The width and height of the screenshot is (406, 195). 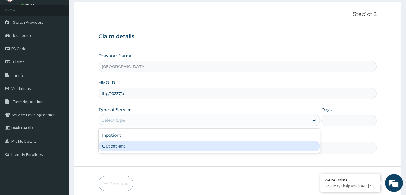 What do you see at coordinates (238, 37) in the screenshot?
I see `h3: Claim details` at bounding box center [238, 37].